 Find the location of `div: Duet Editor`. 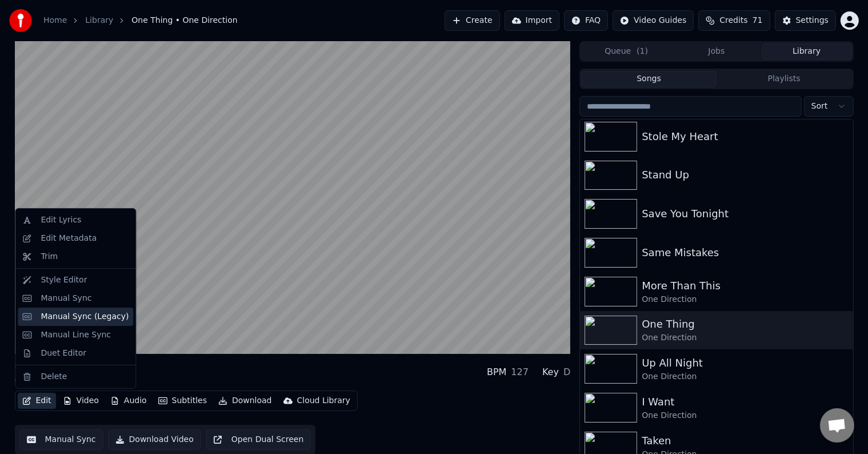

div: Duet Editor is located at coordinates (63, 353).